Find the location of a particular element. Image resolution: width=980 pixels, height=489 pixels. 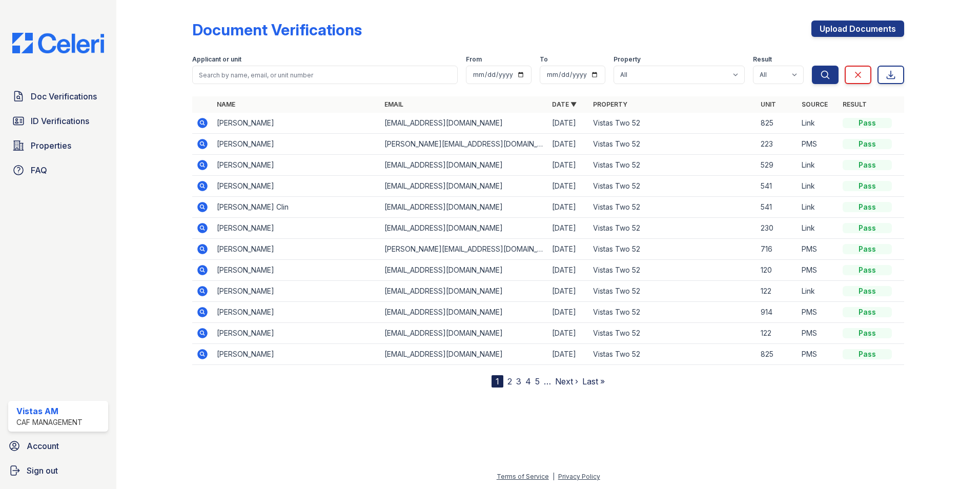

a: 4 is located at coordinates (528, 381).